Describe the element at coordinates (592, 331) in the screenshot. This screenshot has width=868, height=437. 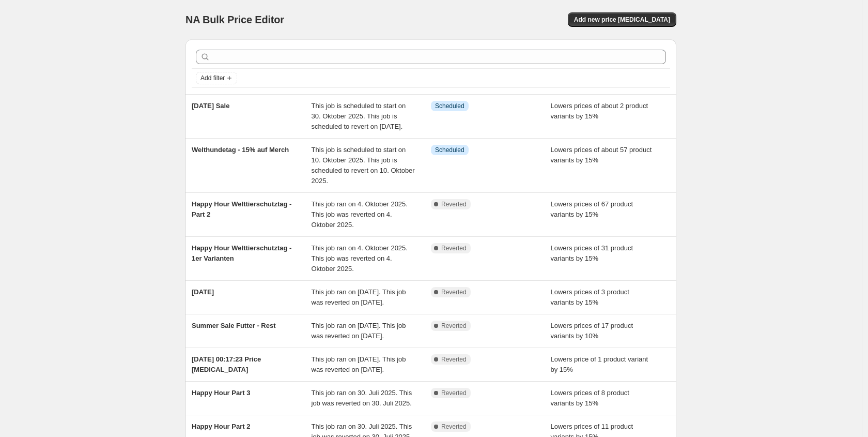
I see `span: Lowers prices of 17 product variants by 10%` at that location.